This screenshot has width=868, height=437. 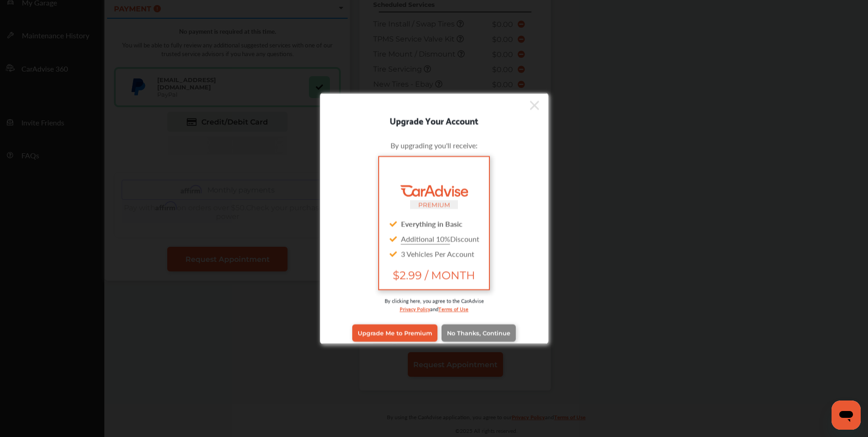 I want to click on div: Upgrade Your Account, so click(x=434, y=121).